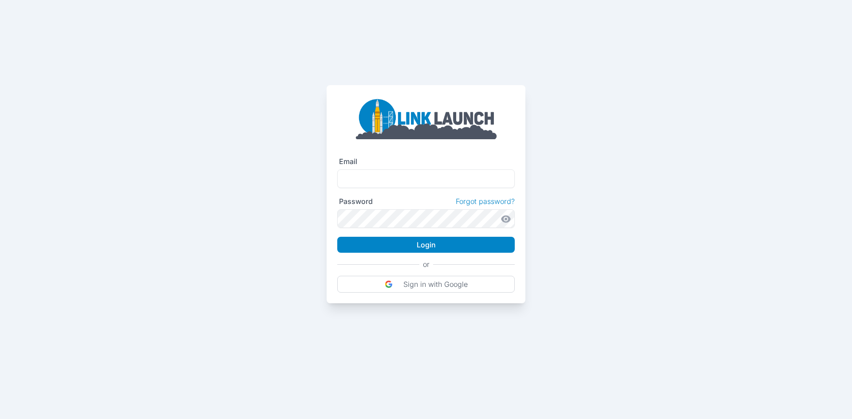 Image resolution: width=852 pixels, height=419 pixels. What do you see at coordinates (426, 245) in the screenshot?
I see `button: Login` at bounding box center [426, 245].